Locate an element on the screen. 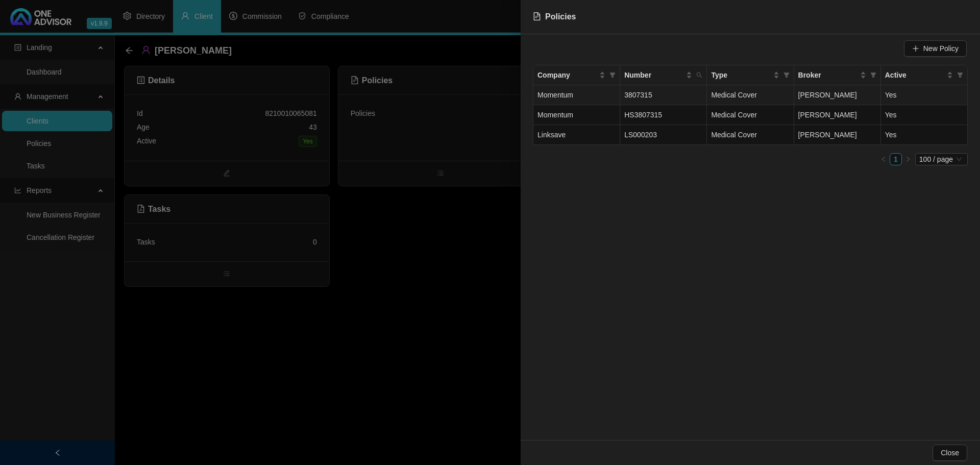 This screenshot has height=465, width=980. span: Close is located at coordinates (949, 453).